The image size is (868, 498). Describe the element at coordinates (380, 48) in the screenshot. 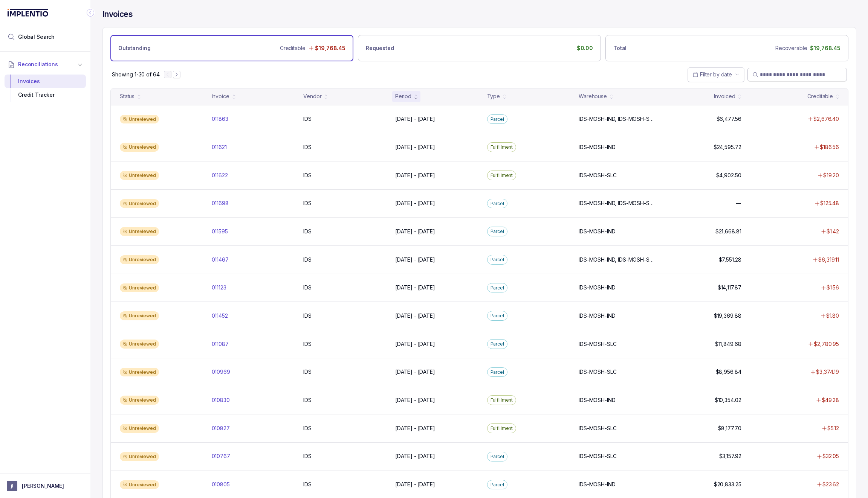

I see `p: Requested` at that location.